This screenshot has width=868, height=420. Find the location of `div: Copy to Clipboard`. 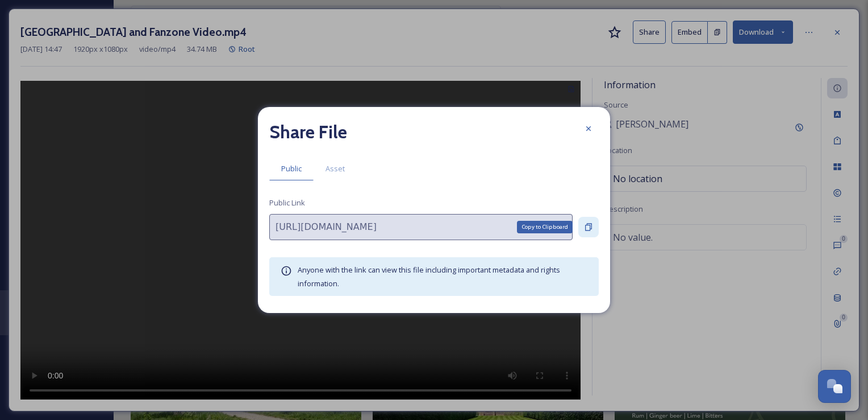

div: Copy to Clipboard is located at coordinates (545, 227).